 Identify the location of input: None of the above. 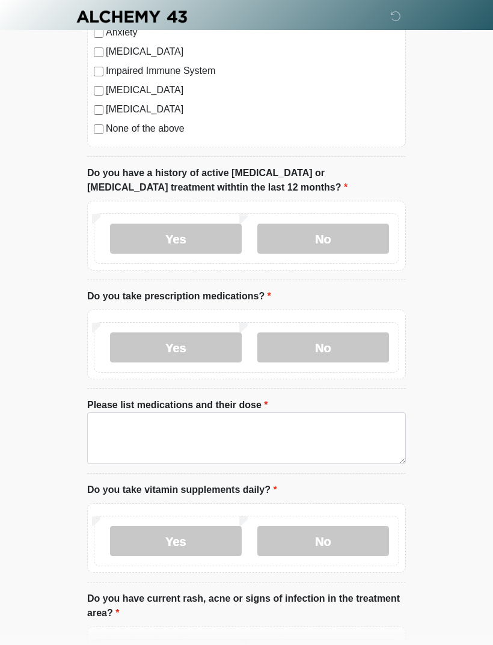
(99, 129).